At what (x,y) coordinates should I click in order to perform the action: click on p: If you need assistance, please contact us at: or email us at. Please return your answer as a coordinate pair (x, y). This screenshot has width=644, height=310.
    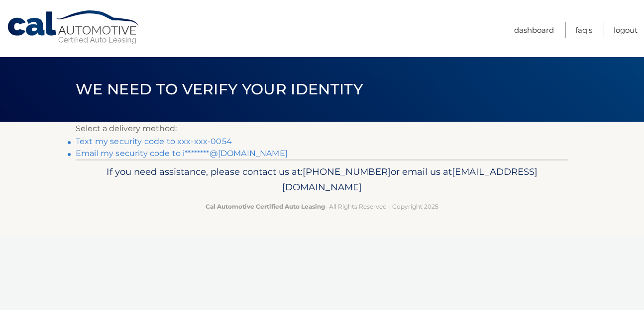
    Looking at the image, I should click on (322, 180).